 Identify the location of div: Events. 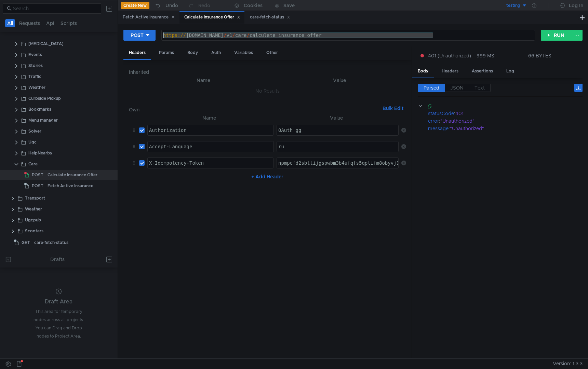
(35, 54).